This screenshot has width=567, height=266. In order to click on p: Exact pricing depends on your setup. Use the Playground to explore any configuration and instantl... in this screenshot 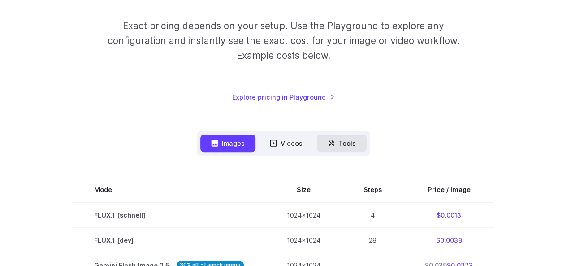, I will do `click(284, 41)`.